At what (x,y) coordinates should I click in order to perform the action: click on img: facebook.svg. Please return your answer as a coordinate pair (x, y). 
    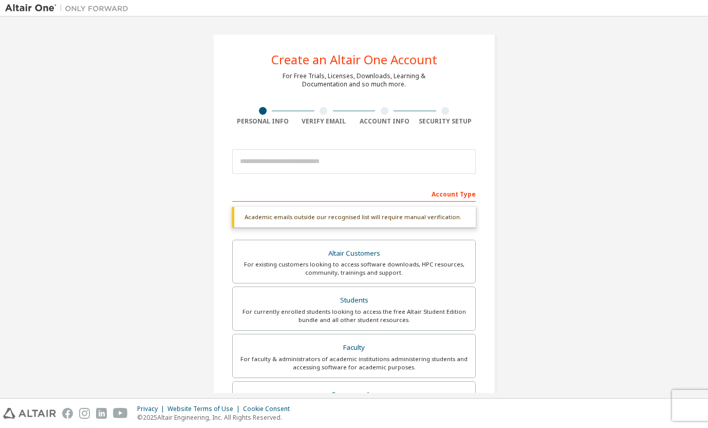
    Looking at the image, I should click on (67, 413).